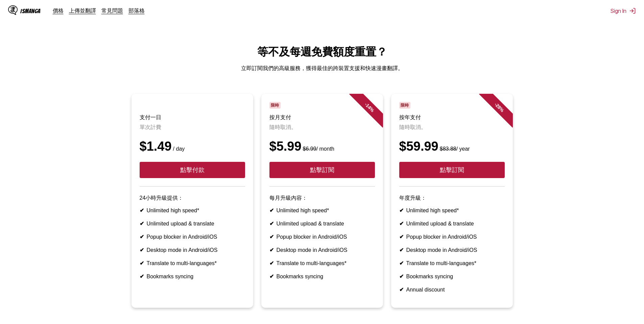  Describe the element at coordinates (322, 118) in the screenshot. I see `h3: 按月支付` at that location.